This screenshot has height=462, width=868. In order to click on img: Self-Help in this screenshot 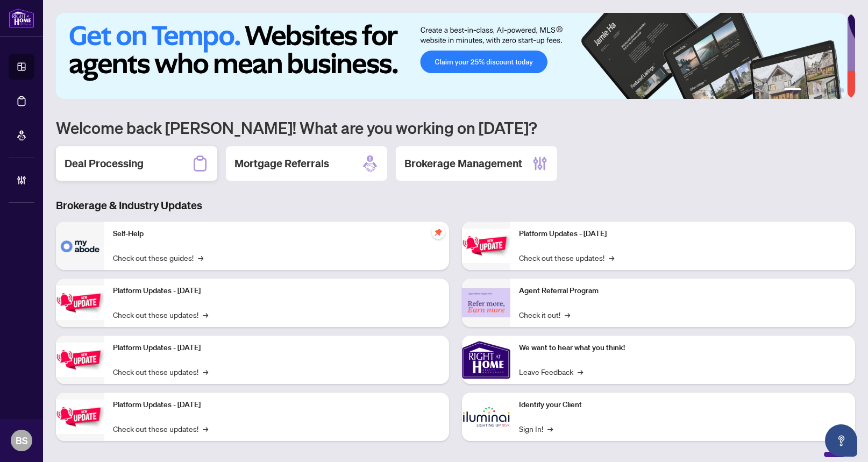, I will do `click(80, 245)`.